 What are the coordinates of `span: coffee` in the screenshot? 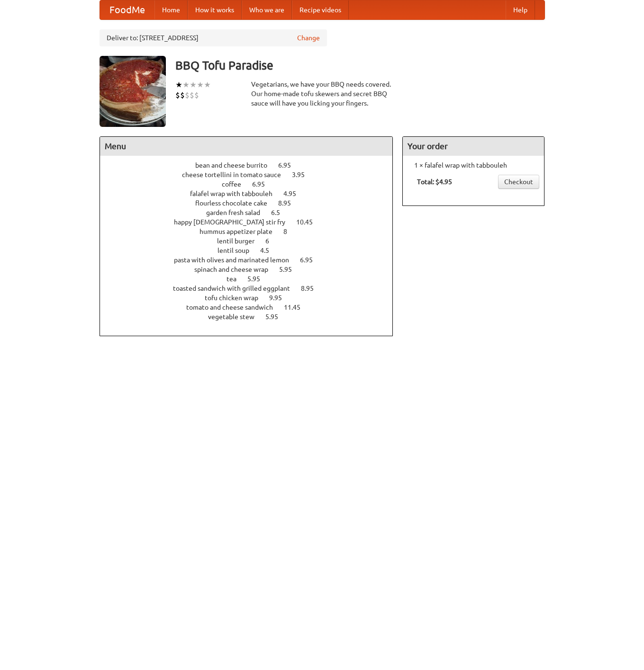 It's located at (236, 184).